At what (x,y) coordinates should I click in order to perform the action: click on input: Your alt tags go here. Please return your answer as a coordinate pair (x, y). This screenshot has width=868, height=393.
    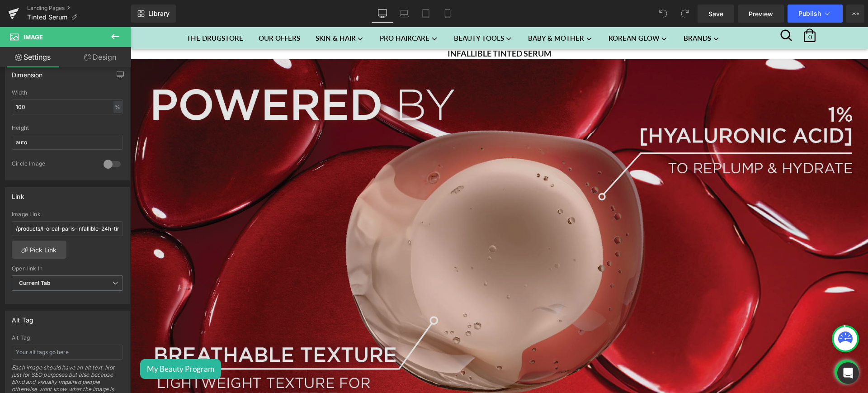
    Looking at the image, I should click on (67, 351).